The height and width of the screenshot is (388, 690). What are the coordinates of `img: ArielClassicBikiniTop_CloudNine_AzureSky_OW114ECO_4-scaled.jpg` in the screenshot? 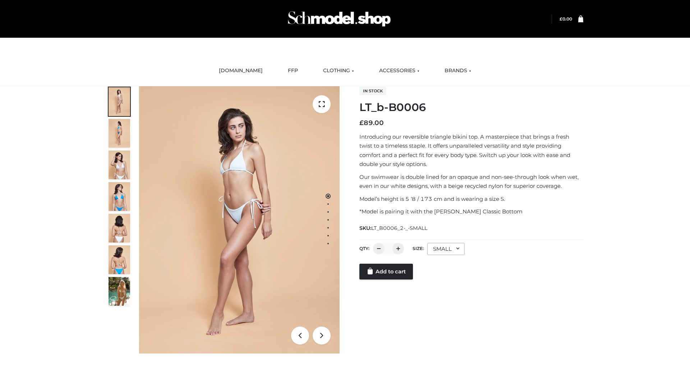 It's located at (119, 197).